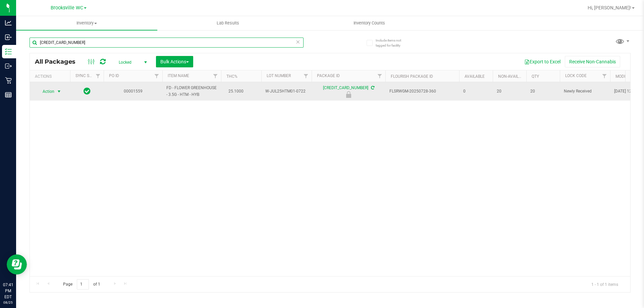  I want to click on a: Inventory, so click(87, 23).